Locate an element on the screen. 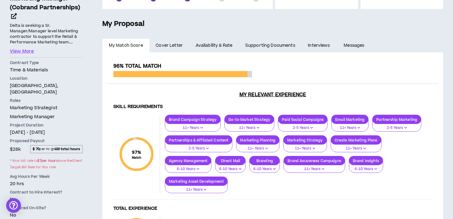 The height and width of the screenshot is (219, 453). span: $28k is located at coordinates (15, 149).